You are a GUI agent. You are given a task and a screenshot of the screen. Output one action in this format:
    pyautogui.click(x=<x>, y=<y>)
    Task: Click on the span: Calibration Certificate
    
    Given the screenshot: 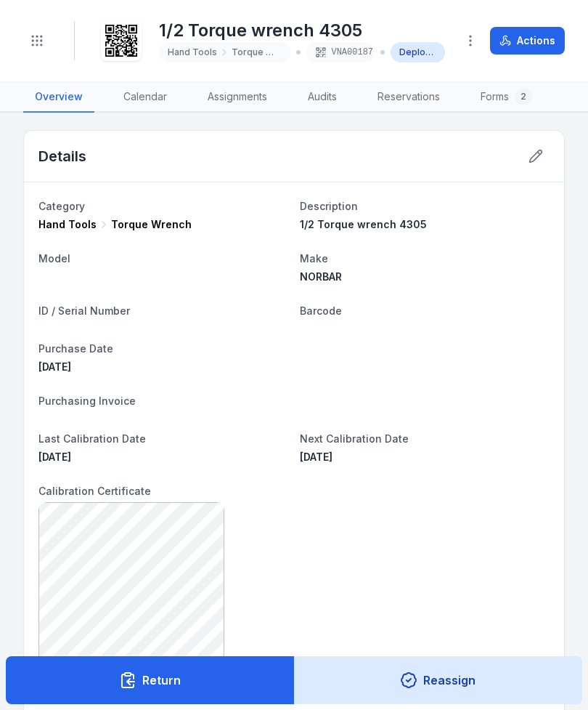 What is the action you would take?
    pyautogui.click(x=94, y=490)
    